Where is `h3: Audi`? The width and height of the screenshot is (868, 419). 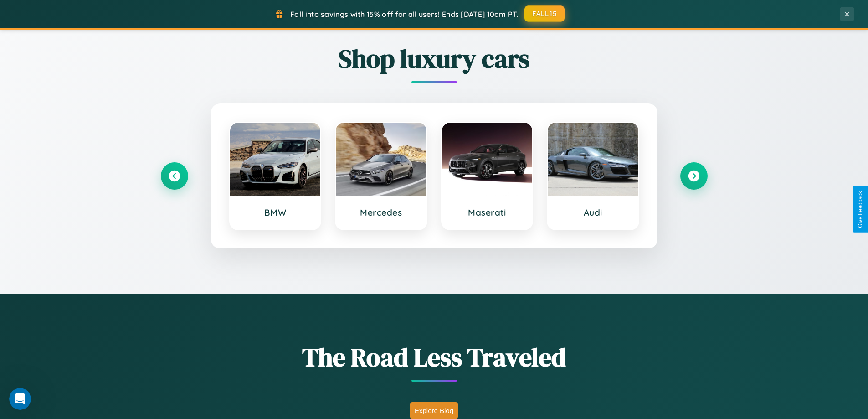
h3: Audi is located at coordinates (593, 212).